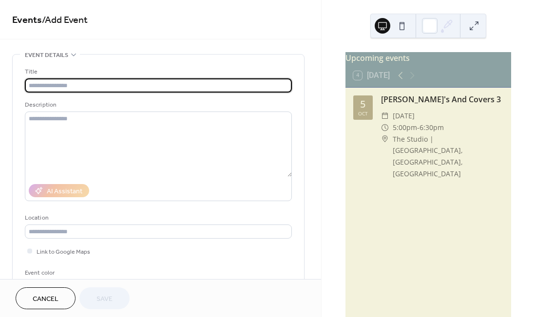  I want to click on div: Oct, so click(363, 114).